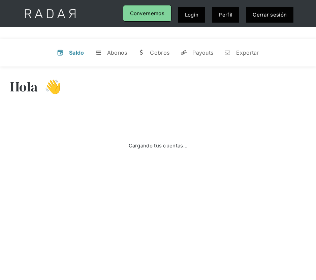 The image size is (316, 280). I want to click on a: Cerrar sesión, so click(270, 15).